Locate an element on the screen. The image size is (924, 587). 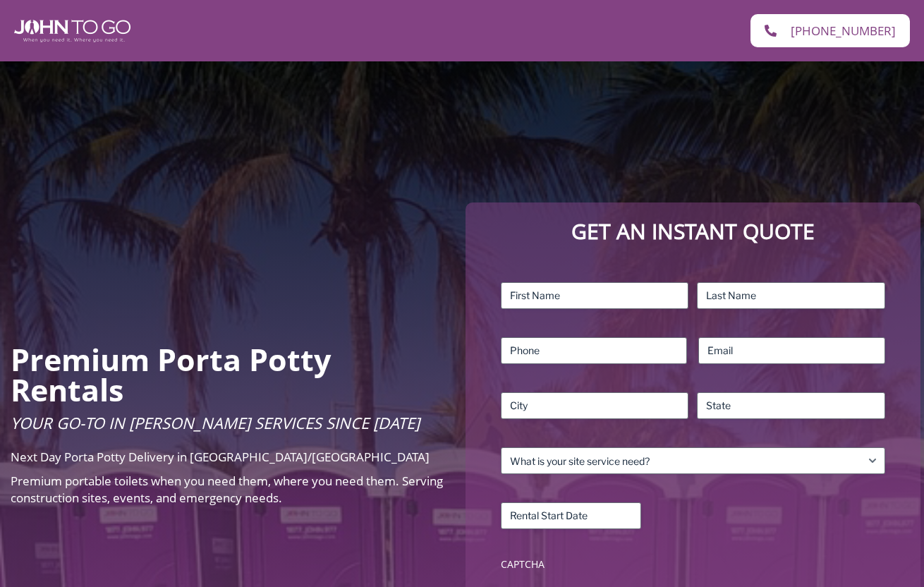
input: Last Name is located at coordinates (791, 296).